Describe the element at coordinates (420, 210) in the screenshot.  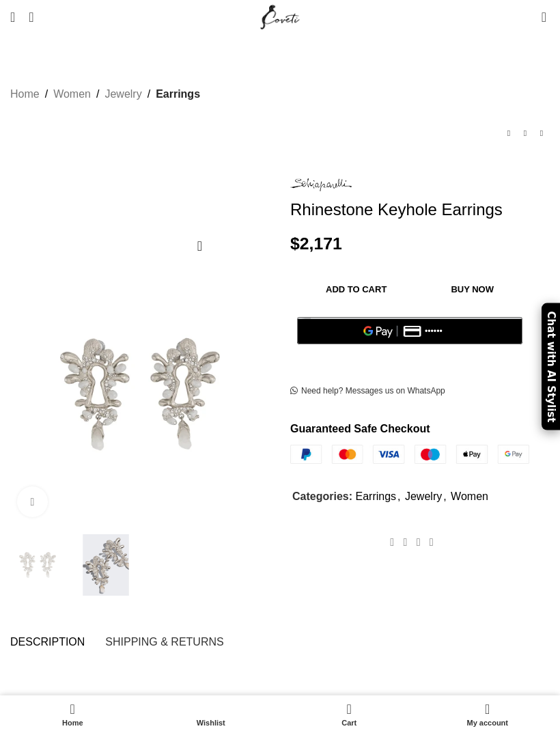
I see `h1: Rhinestone Keyhole Earrings` at that location.